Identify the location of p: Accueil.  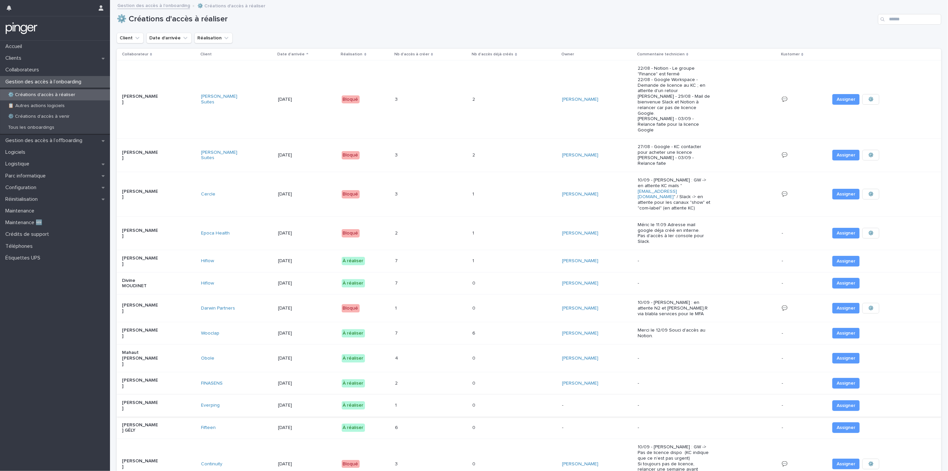
(15, 46).